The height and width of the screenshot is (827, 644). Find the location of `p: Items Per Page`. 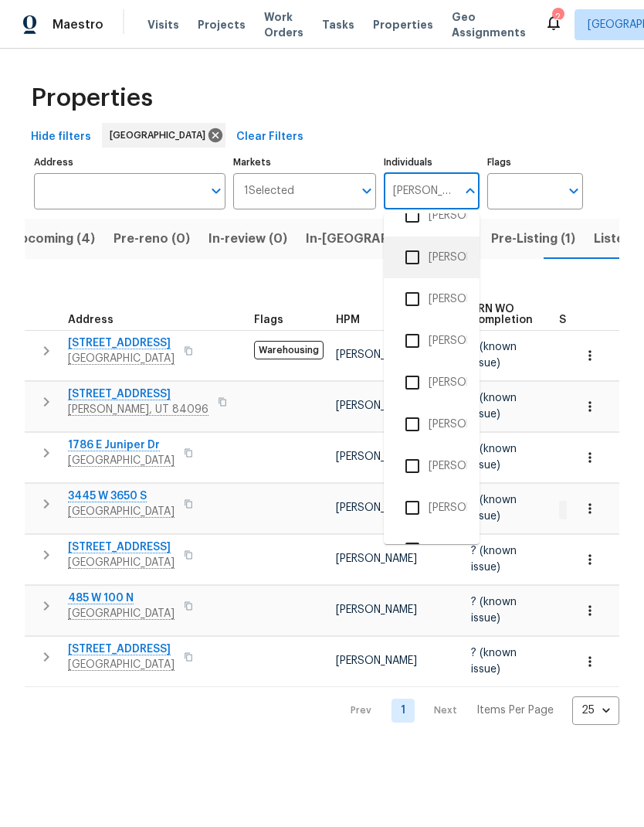

p: Items Per Page is located at coordinates (515, 710).